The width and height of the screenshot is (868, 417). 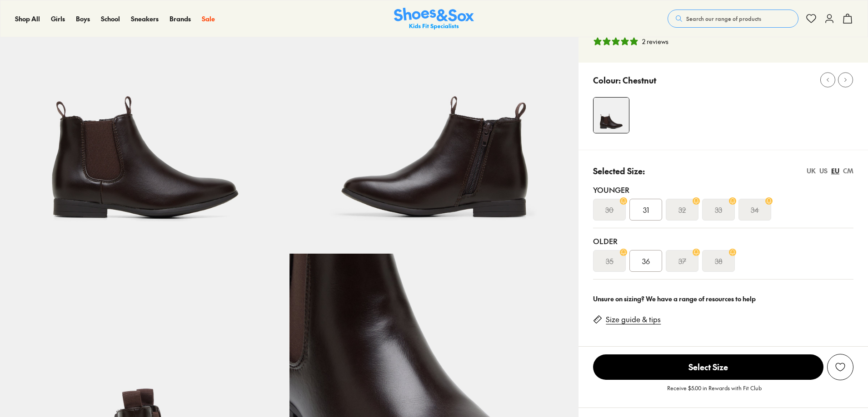 I want to click on a: School, so click(x=110, y=19).